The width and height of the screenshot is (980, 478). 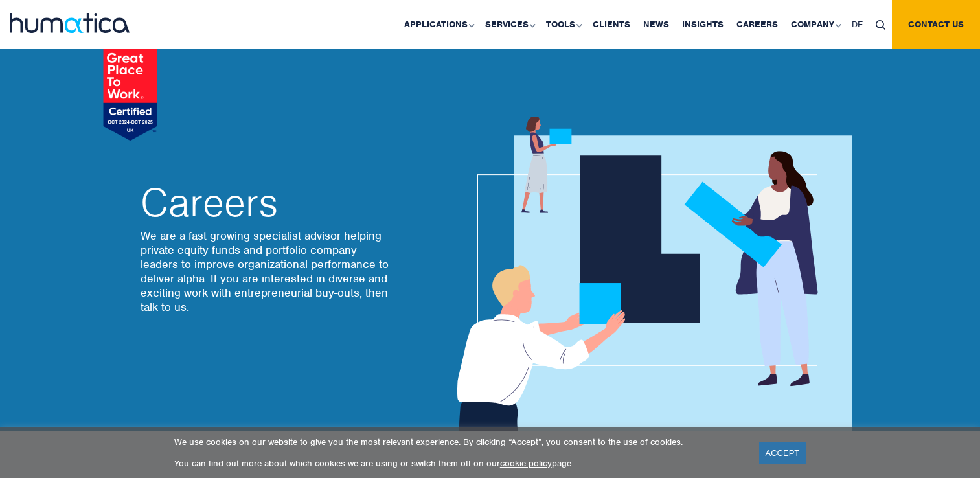 What do you see at coordinates (267, 271) in the screenshot?
I see `p: We are a fast growing specialist advisor helping private equity funds and portfolio company leade...` at bounding box center [267, 271].